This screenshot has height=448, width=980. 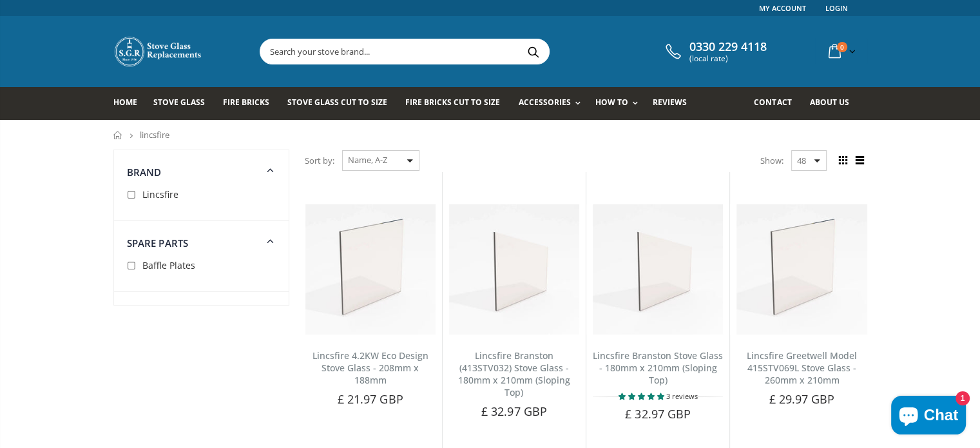 What do you see at coordinates (250, 103) in the screenshot?
I see `a: Fire Bricks` at bounding box center [250, 103].